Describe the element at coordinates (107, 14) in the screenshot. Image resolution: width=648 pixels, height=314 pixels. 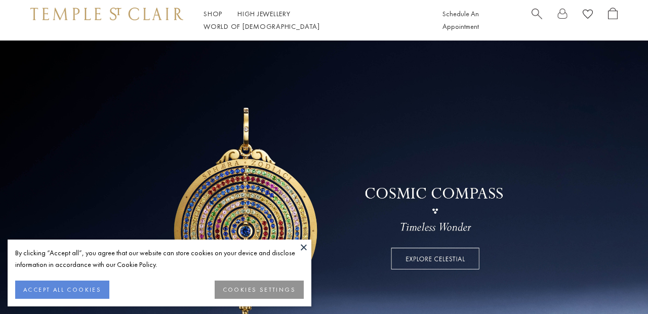
I see `img: Temple St. Clair` at that location.